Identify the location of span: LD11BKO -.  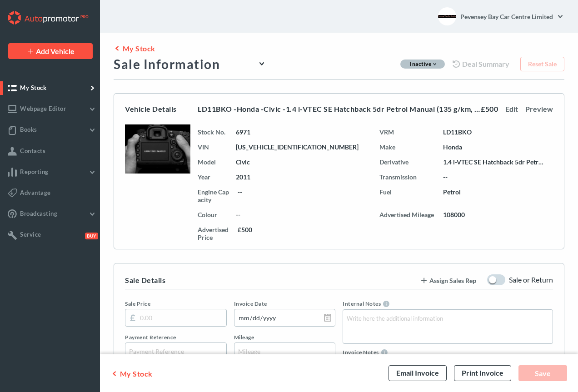
(217, 108).